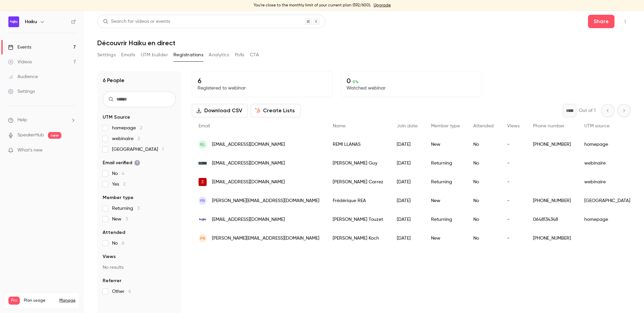 The width and height of the screenshot is (644, 313). I want to click on div: Search for videos or events, so click(137, 22).